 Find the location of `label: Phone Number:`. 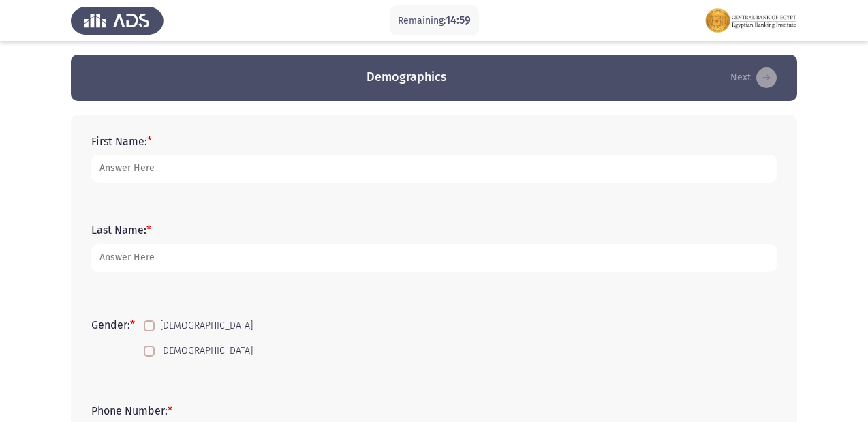

label: Phone Number: is located at coordinates (132, 410).